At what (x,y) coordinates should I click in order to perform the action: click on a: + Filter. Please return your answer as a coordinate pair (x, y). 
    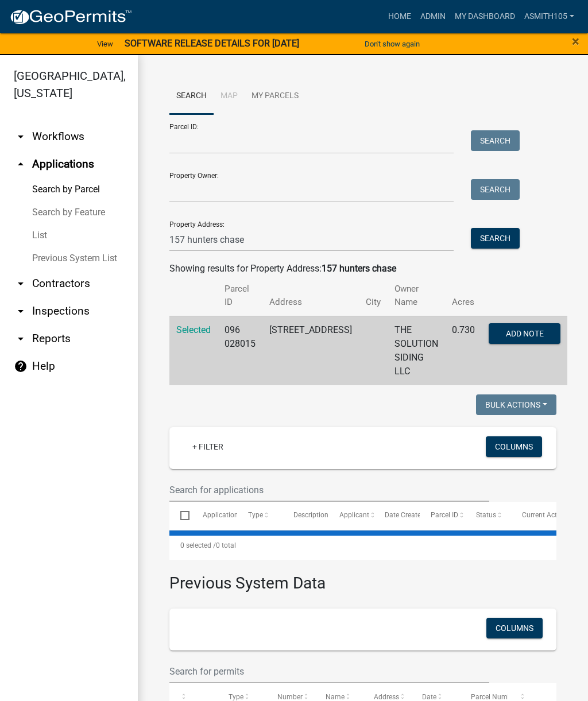
    Looking at the image, I should click on (208, 447).